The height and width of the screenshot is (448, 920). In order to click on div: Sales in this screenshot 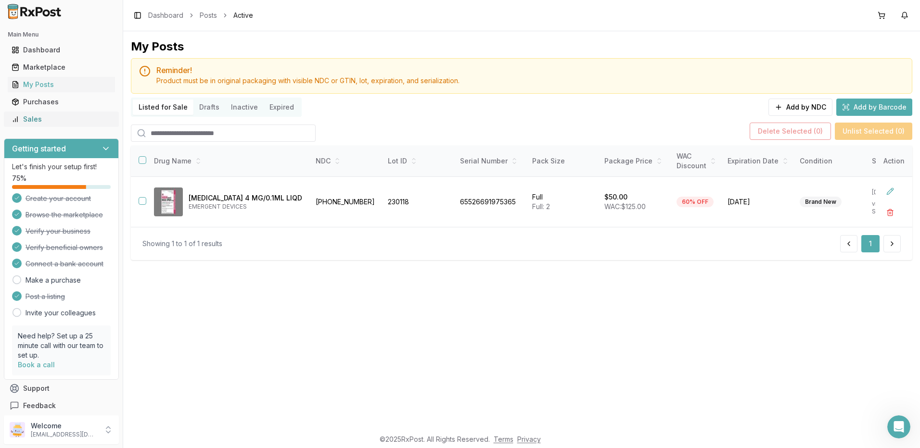, I will do `click(61, 119)`.